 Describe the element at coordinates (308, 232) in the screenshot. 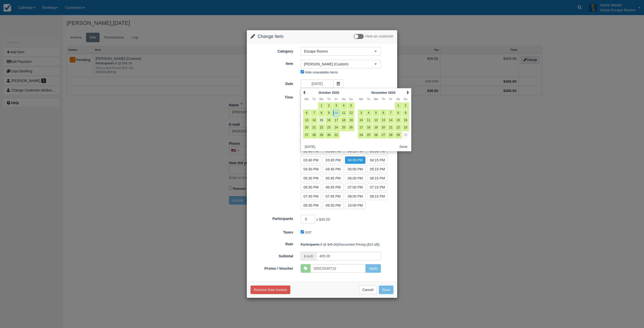

I see `label: GST` at that location.